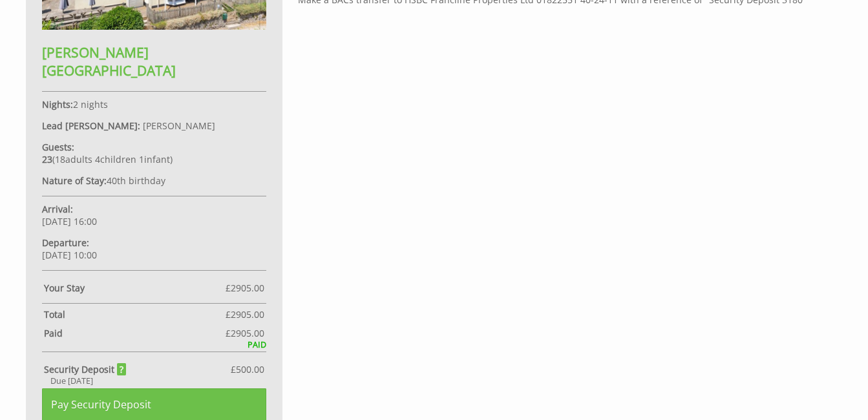 Image resolution: width=868 pixels, height=420 pixels. What do you see at coordinates (58, 147) in the screenshot?
I see `strong: Guests:` at bounding box center [58, 147].